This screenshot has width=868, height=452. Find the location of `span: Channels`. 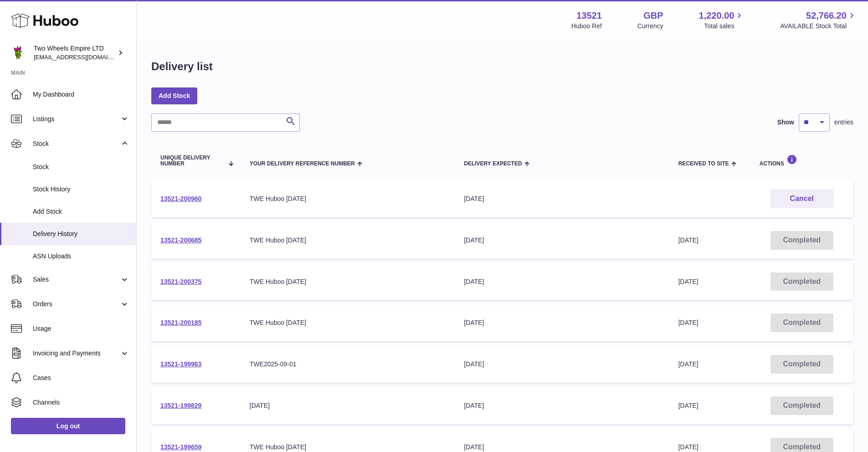

span: Channels is located at coordinates (81, 402).